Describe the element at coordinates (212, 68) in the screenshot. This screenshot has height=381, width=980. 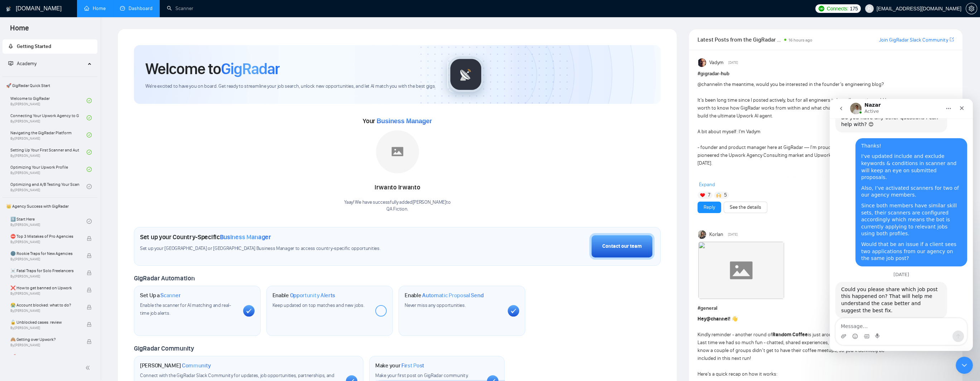
I see `h1: Welcome to` at that location.